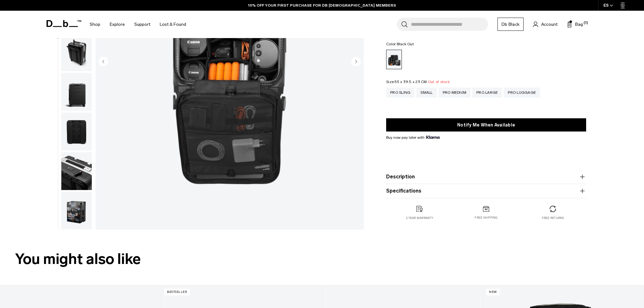  What do you see at coordinates (578, 25) in the screenshot?
I see `span: Bag` at bounding box center [578, 25].